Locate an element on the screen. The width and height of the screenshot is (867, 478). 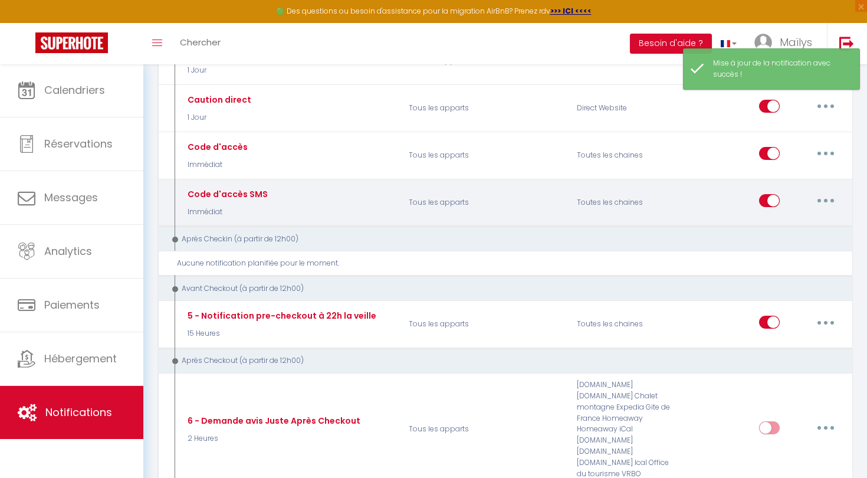
div: 5 - Notification pre-checkout à 22h la veille is located at coordinates (280, 315).